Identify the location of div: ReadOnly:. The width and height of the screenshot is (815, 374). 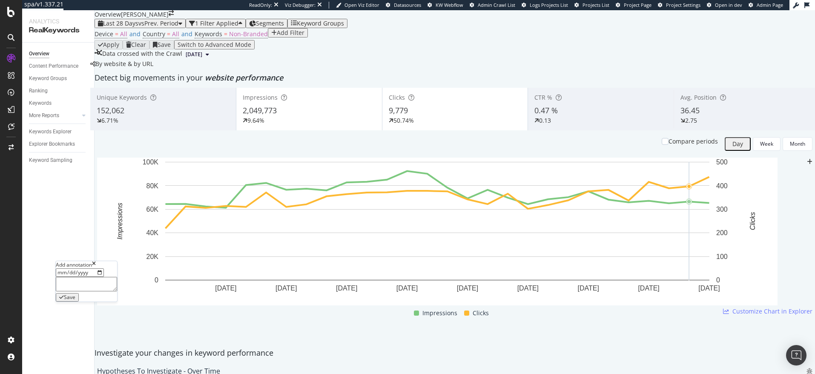
(261, 5).